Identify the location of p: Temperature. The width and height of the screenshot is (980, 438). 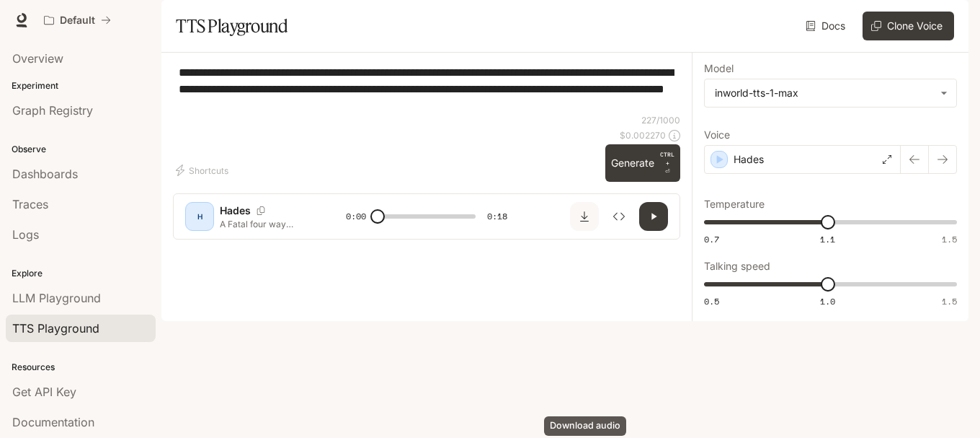
(734, 204).